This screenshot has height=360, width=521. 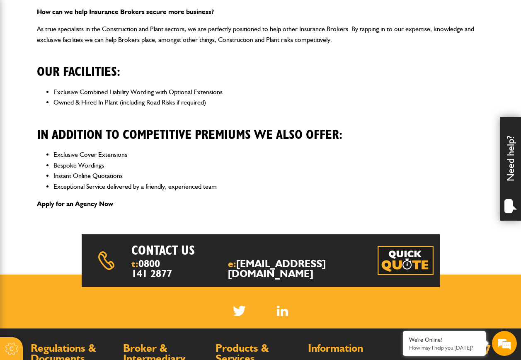 I want to click on li: Owned & Hired In Plant (including Road Risks if required), so click(x=269, y=102).